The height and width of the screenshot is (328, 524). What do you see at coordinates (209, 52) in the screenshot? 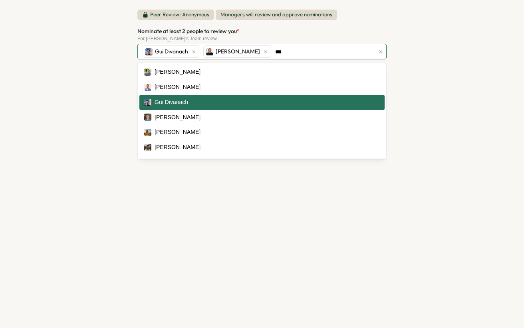
I see `img: Tom Bence` at bounding box center [209, 52].